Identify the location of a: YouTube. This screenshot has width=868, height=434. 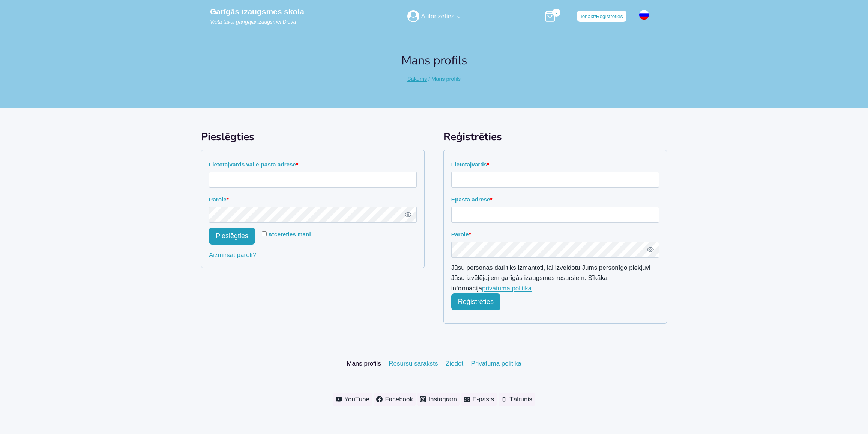
(352, 399).